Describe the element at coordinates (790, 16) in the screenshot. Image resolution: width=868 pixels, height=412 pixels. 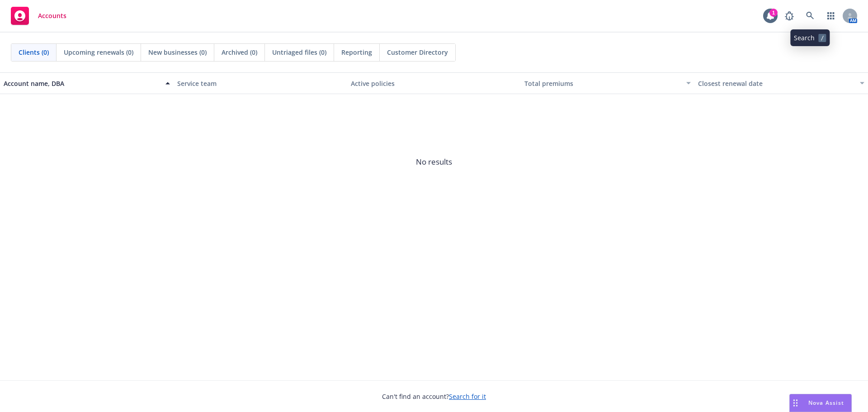
I see `a: Report a Bug` at that location.